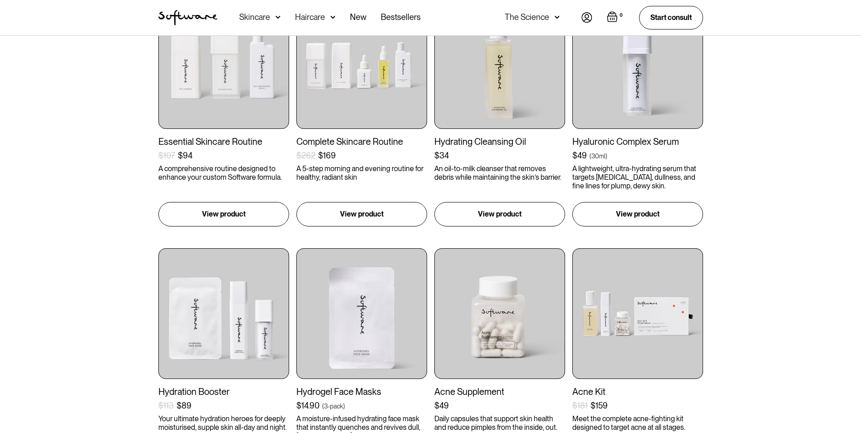 The height and width of the screenshot is (433, 861). Describe the element at coordinates (637, 423) in the screenshot. I see `p: Meet the complete acne-fighting kit designed to target acne at all stages.` at that location.